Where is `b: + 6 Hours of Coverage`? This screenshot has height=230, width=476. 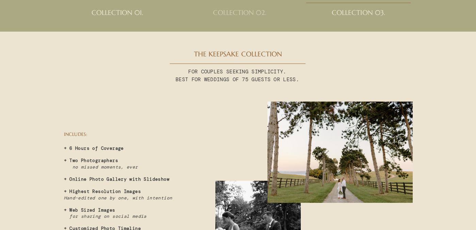
b: + 6 Hours of Coverage is located at coordinates (94, 148).